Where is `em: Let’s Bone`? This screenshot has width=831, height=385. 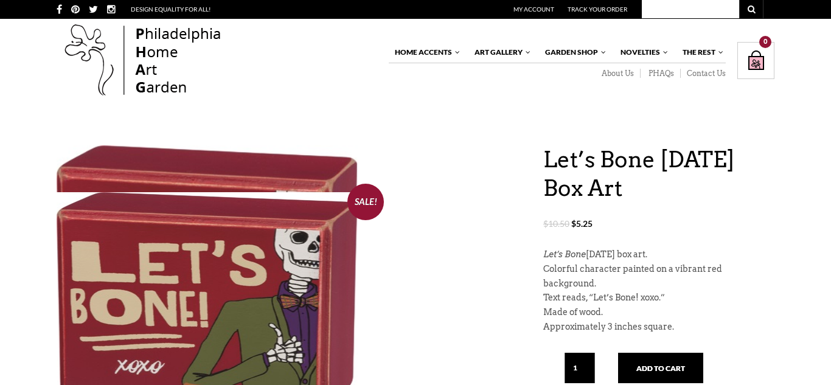
em: Let’s Bone is located at coordinates (565, 254).